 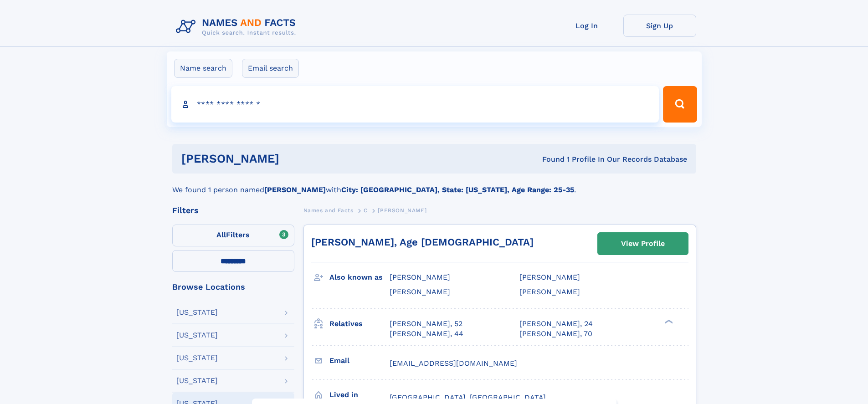 I want to click on a: Names and Facts, so click(x=328, y=210).